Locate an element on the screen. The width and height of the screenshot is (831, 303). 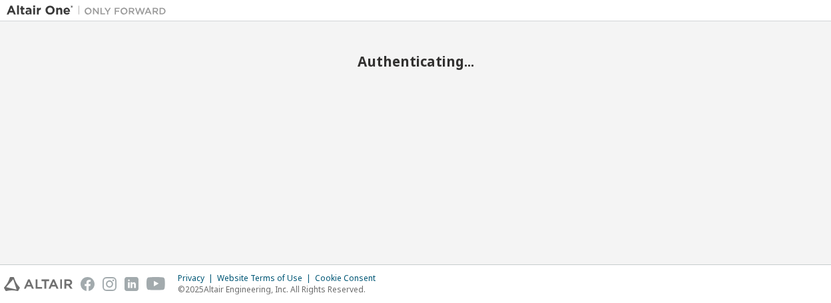
div: Privacy is located at coordinates (197, 278).